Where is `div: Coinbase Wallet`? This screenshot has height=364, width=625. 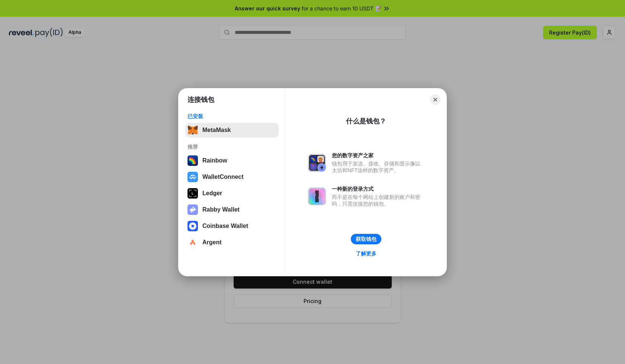 div: Coinbase Wallet is located at coordinates (225, 226).